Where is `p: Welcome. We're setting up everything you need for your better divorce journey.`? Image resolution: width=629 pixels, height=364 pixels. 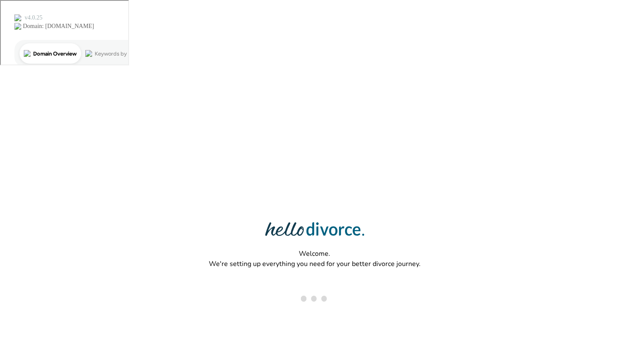
p: Welcome. We're setting up everything you need for your better divorce journey. is located at coordinates (314, 259).